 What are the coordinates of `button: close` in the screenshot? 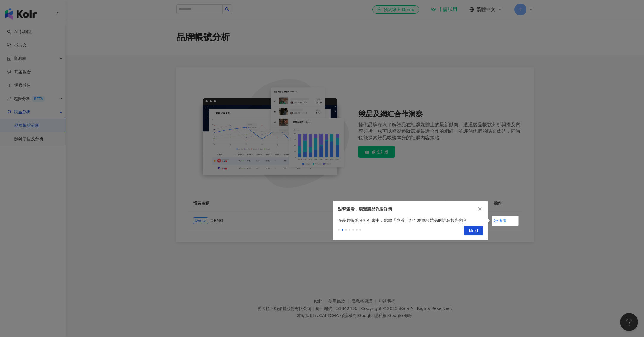 It's located at (480, 209).